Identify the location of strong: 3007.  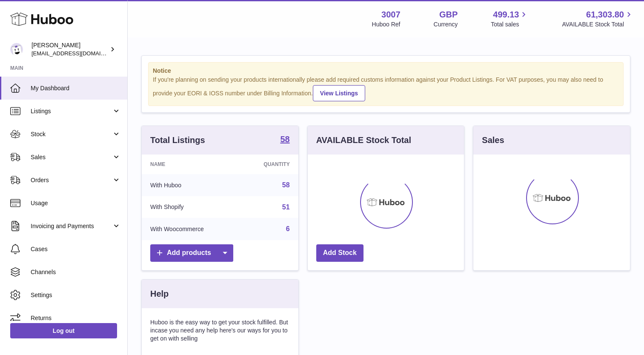
(391, 15).